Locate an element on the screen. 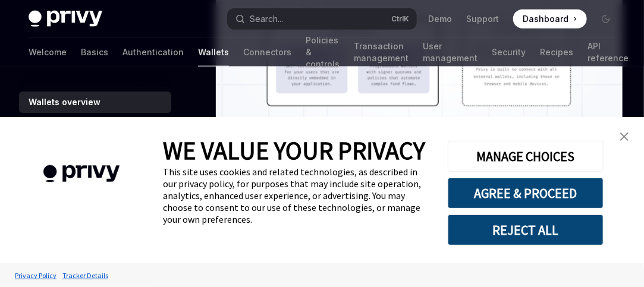 Image resolution: width=644 pixels, height=287 pixels. span: Dashboard is located at coordinates (546, 19).